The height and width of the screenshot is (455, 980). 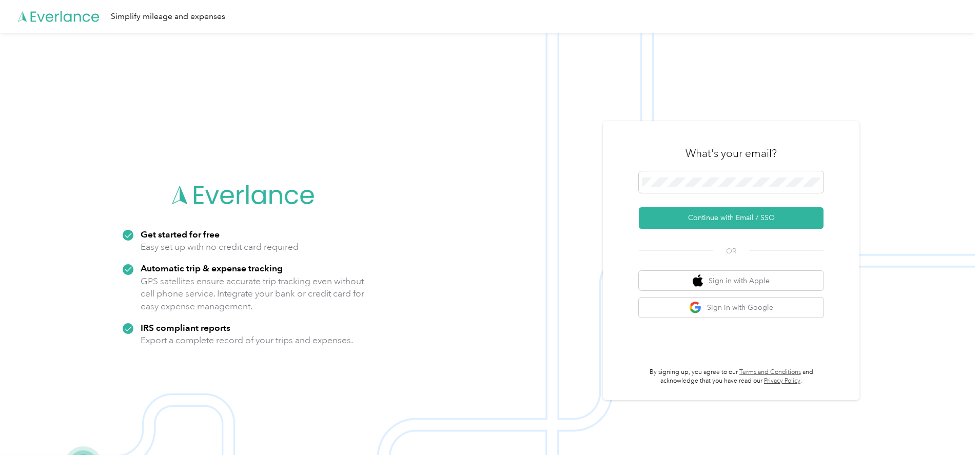 What do you see at coordinates (180, 234) in the screenshot?
I see `strong: Get started for free` at bounding box center [180, 234].